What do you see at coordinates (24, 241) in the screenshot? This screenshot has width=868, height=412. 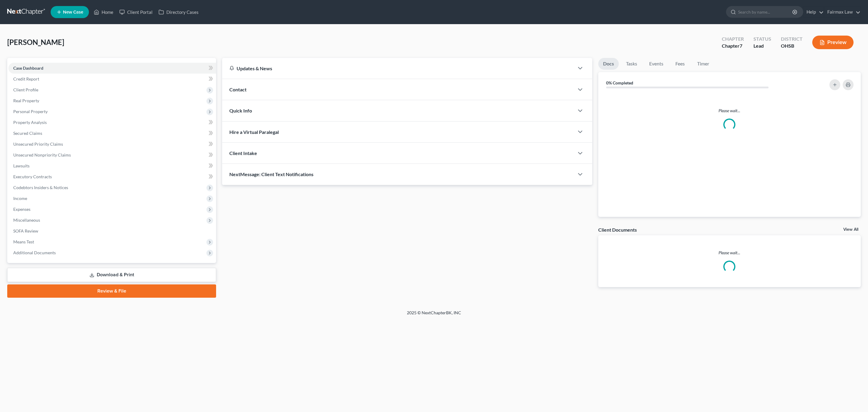 I see `span: Means Test` at bounding box center [24, 241].